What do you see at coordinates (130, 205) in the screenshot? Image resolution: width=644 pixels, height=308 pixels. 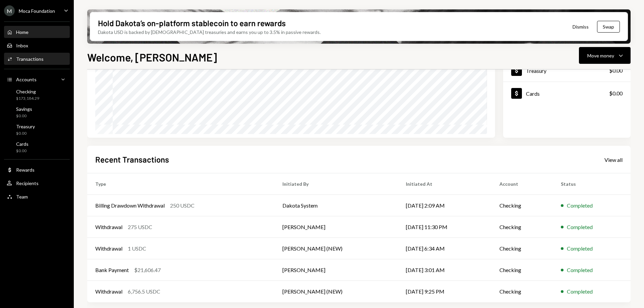 I see `div: Billing Drawdown Withdrawal` at bounding box center [130, 205].